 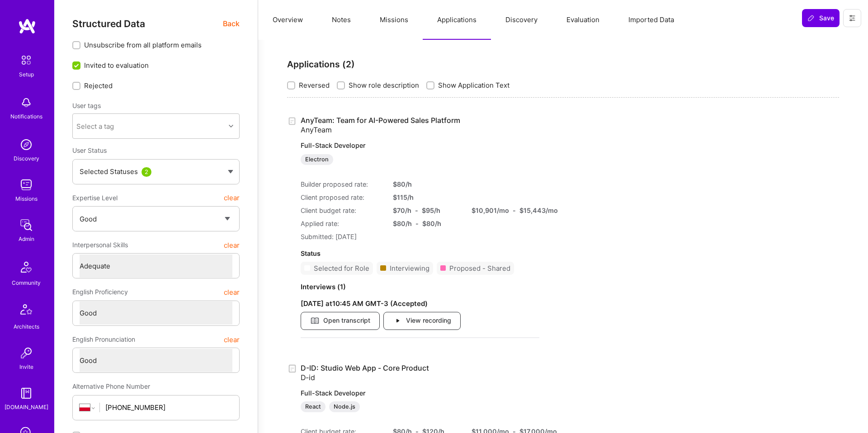 What do you see at coordinates (341, 197) in the screenshot?
I see `div: Client proposed rate:` at bounding box center [341, 197].